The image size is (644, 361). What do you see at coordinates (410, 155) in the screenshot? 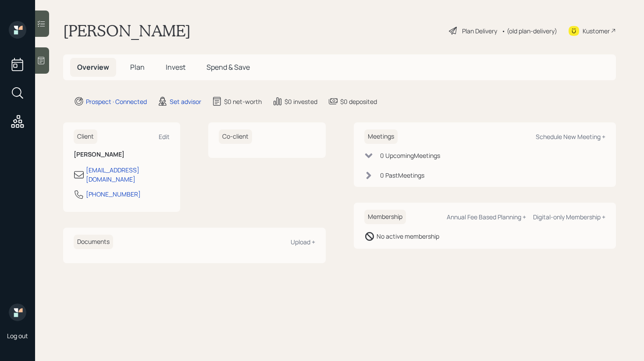
I see `div: 0 Upcoming Meeting s` at bounding box center [410, 155].